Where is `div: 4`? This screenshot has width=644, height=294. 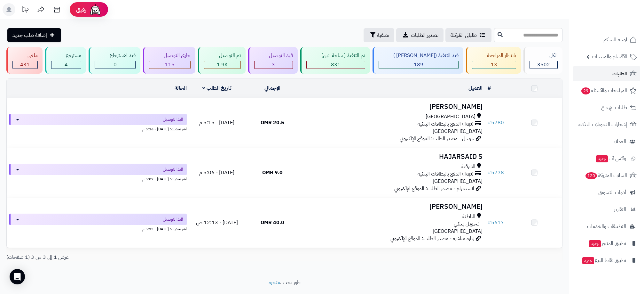
div: 4 is located at coordinates (66, 65).